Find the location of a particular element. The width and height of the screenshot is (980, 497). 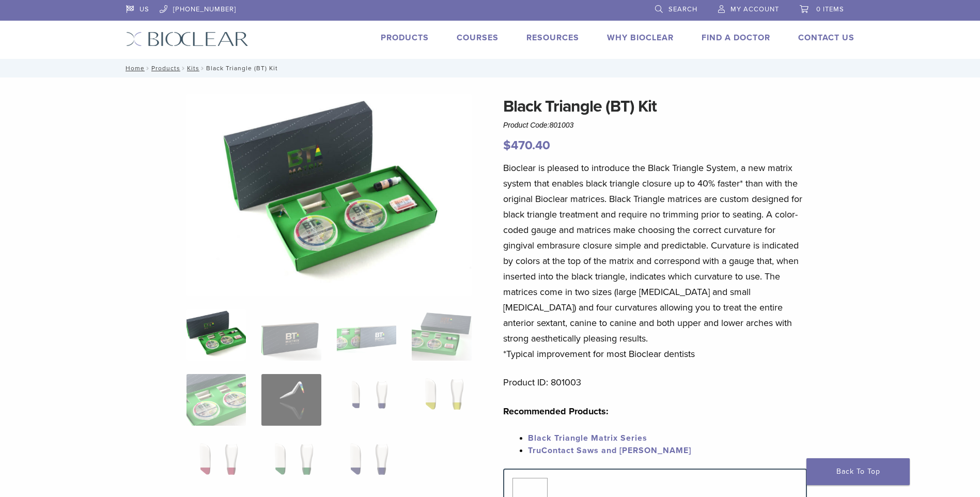

span: Search is located at coordinates (683, 9).